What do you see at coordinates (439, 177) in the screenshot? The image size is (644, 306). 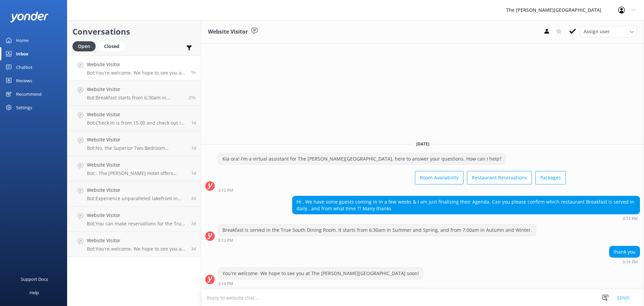 I see `button: Room Availability` at bounding box center [439, 177].